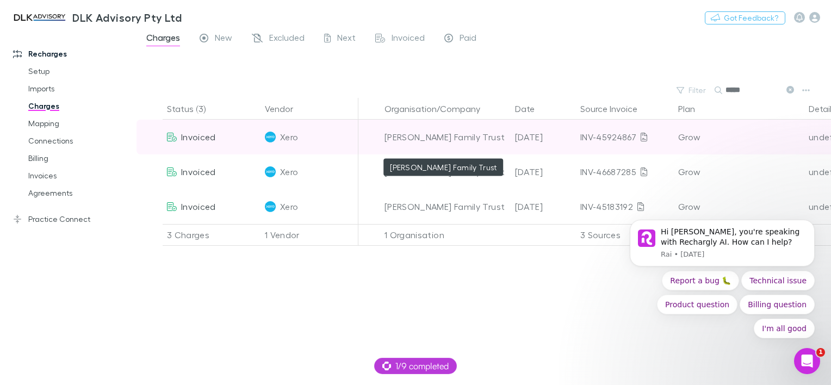  What do you see at coordinates (109, 58) in the screenshot?
I see `div: Rai says…` at bounding box center [109, 58].